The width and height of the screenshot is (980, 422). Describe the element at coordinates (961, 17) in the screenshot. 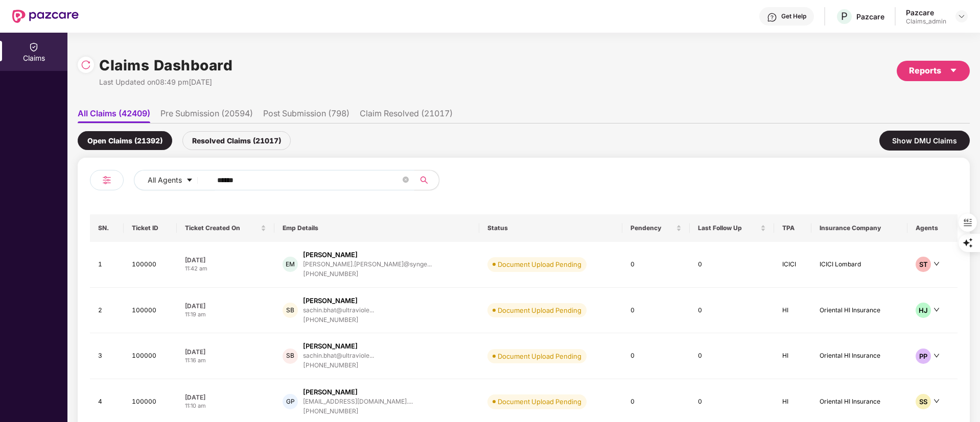

I see `img: svg+xml;base64,PHN2ZyBpZD0iRHJvcGRvd24tMzJ4MzIiIHhtbG5zPSJodHRwOi8vd3d3LnczLm9yZy8yMDAwL3N2ZyIgd2...` at that location.